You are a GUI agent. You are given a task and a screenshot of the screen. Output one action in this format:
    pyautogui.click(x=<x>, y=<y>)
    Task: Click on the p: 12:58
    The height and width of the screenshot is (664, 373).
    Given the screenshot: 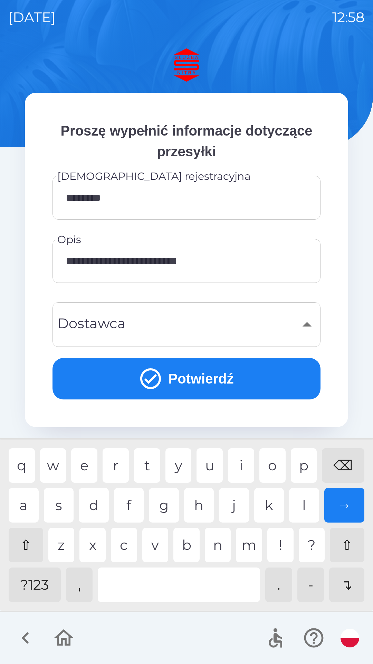 What is the action you would take?
    pyautogui.click(x=349, y=17)
    